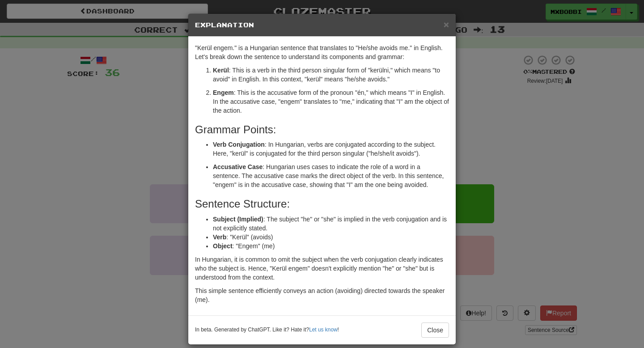  What do you see at coordinates (322, 130) in the screenshot?
I see `h3: Grammar Points:` at bounding box center [322, 130].